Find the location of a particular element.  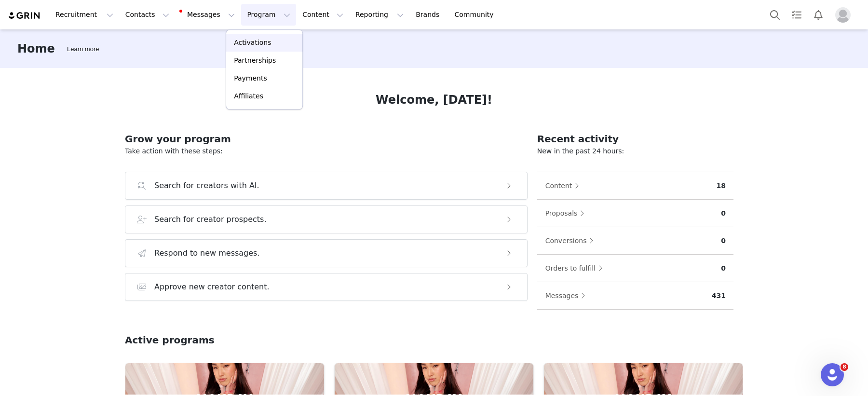

p: Activations is located at coordinates (252, 42).